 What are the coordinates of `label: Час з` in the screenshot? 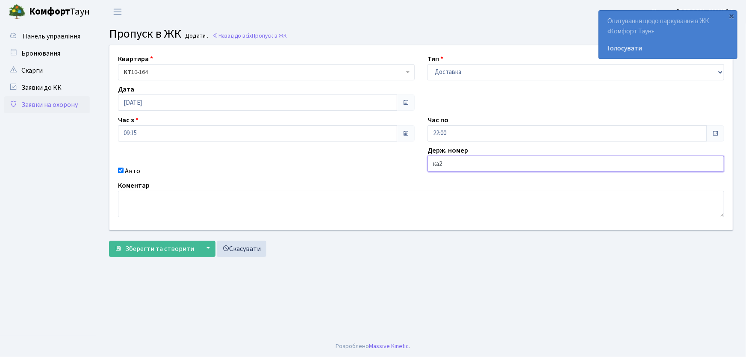 It's located at (128, 120).